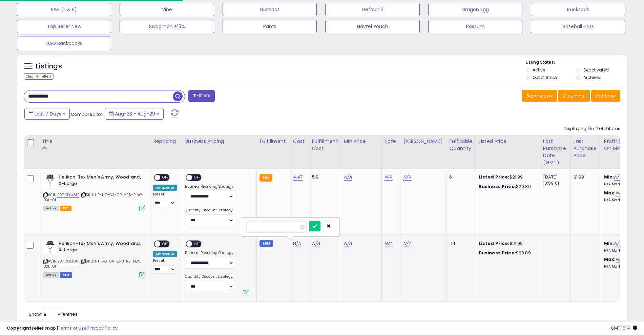  What do you see at coordinates (475, 27) in the screenshot?
I see `button: Possum` at bounding box center [475, 27].